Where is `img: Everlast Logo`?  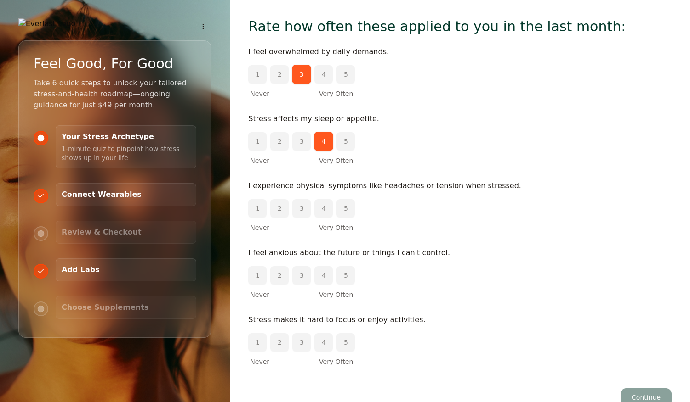
img: Everlast Logo is located at coordinates (48, 24).